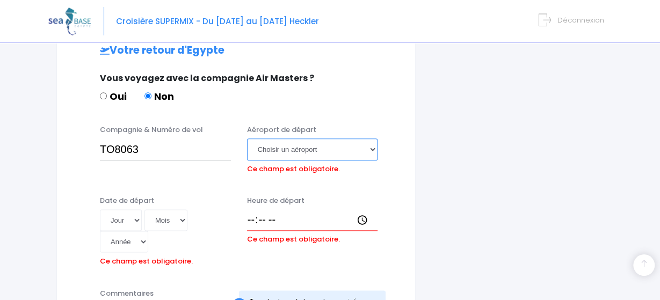 The width and height of the screenshot is (660, 300). Describe the element at coordinates (236, 50) in the screenshot. I see `h2: Votre retour d'Egypte` at that location.